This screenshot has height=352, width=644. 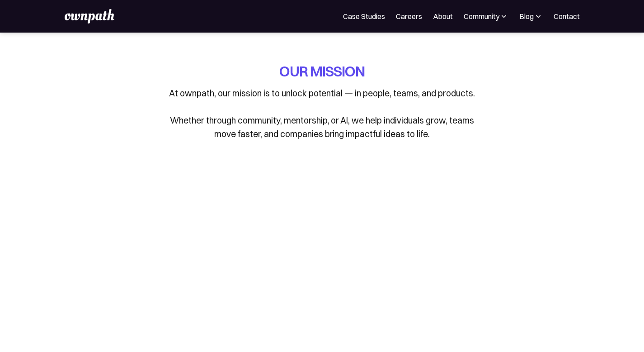 What do you see at coordinates (443, 16) in the screenshot?
I see `a: About` at bounding box center [443, 16].